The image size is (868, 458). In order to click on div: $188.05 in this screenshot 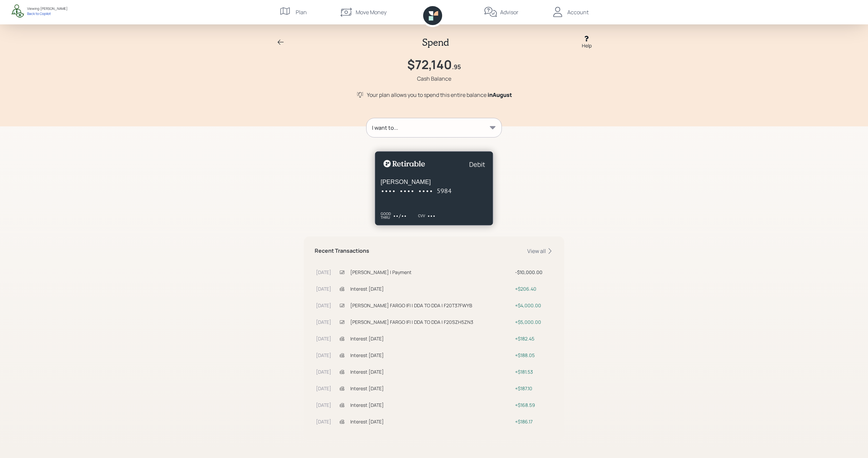, I will do `click(533, 355)`.